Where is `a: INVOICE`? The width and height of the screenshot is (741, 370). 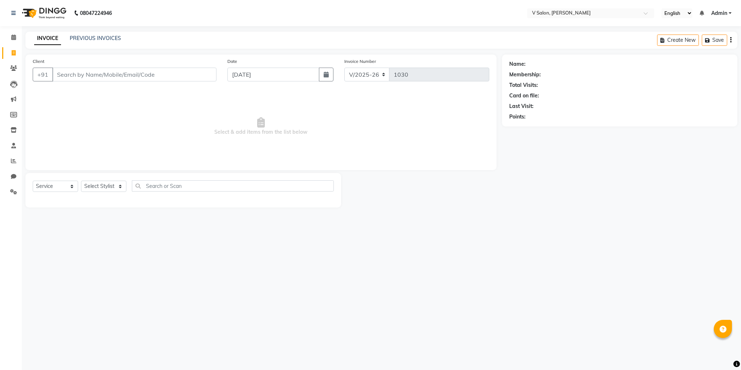 a: INVOICE is located at coordinates (48, 39).